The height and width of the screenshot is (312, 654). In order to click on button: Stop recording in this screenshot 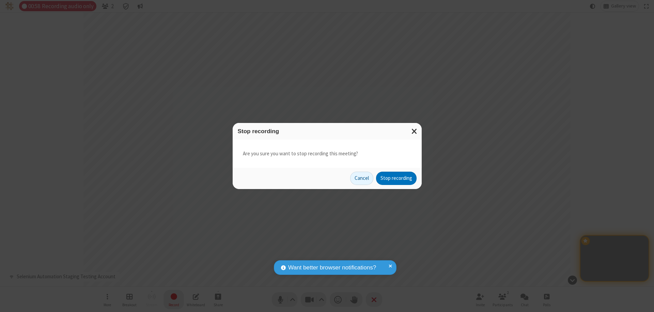, I will do `click(396, 178)`.